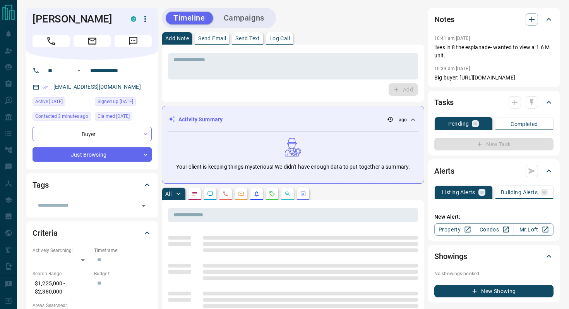 The height and width of the screenshot is (309, 569). What do you see at coordinates (444, 102) in the screenshot?
I see `h2: Tasks` at bounding box center [444, 102].